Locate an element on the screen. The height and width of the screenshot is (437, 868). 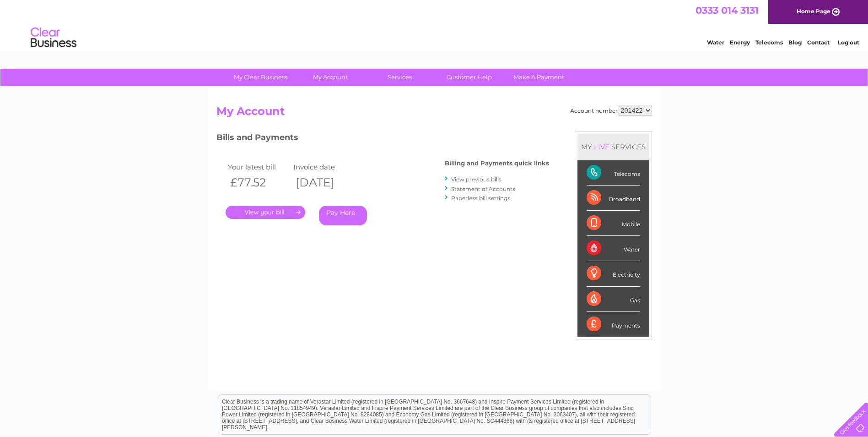
td: Invoice date is located at coordinates (324, 167).